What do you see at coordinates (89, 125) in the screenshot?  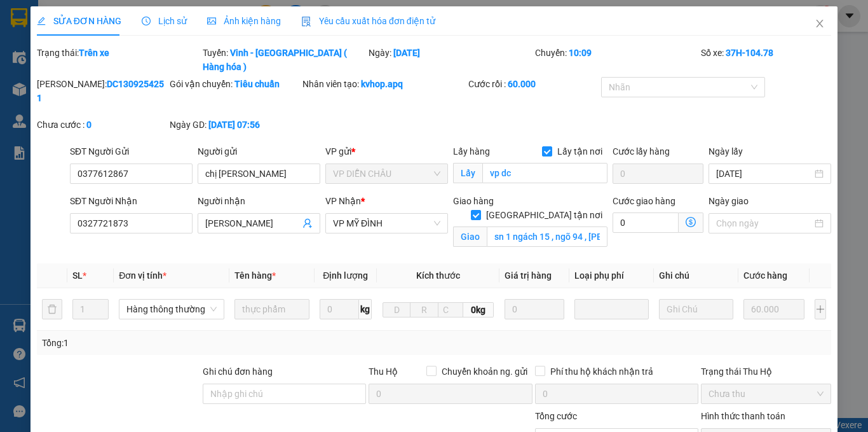 I see `b: 0` at bounding box center [89, 125].